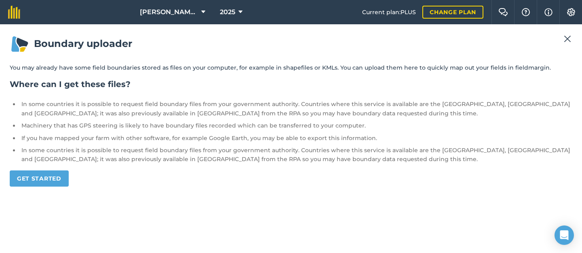 This screenshot has width=582, height=253. I want to click on li: If you have mapped your farm with other software, for example Google Earth, you may be able to ex..., so click(296, 138).